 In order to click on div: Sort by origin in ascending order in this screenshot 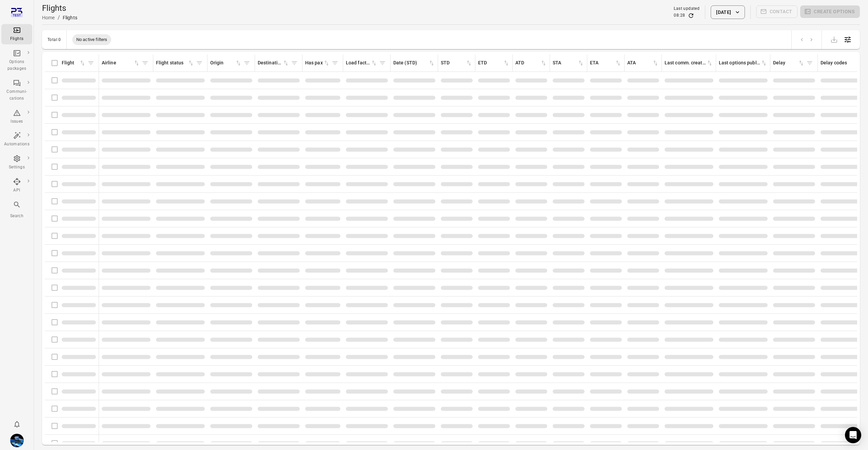, I will do `click(226, 63)`.